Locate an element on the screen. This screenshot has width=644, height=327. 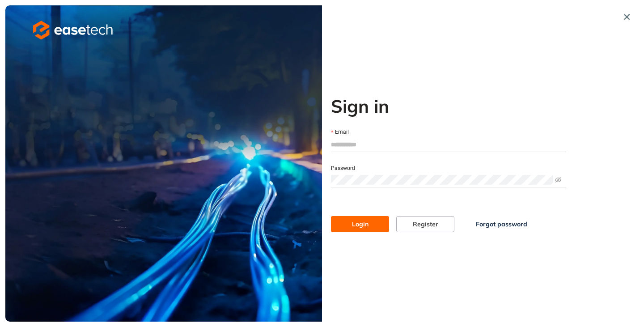
input: Password is located at coordinates (442, 180).